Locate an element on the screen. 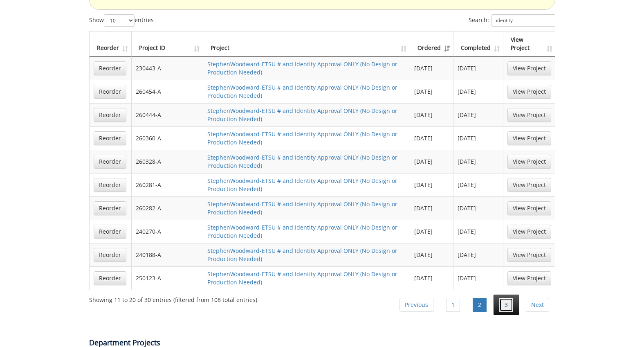 Image resolution: width=644 pixels, height=347 pixels. a: Previous is located at coordinates (416, 305).